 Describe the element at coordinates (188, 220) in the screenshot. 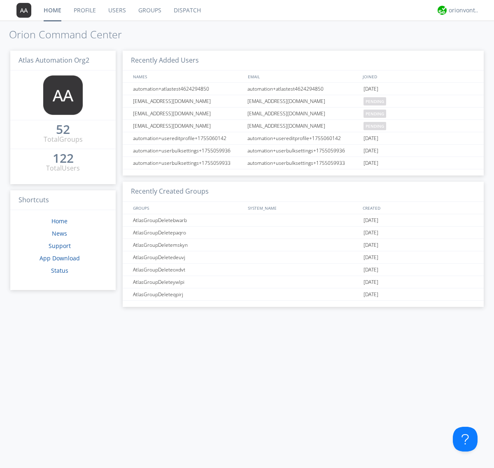

I see `div: AtlasGroupDeletebwarb` at that location.